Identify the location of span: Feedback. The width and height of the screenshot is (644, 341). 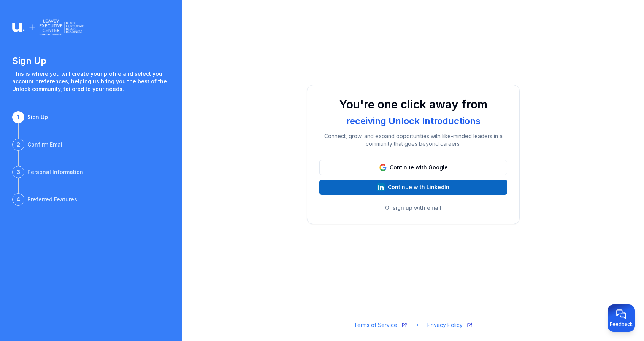
(622, 325).